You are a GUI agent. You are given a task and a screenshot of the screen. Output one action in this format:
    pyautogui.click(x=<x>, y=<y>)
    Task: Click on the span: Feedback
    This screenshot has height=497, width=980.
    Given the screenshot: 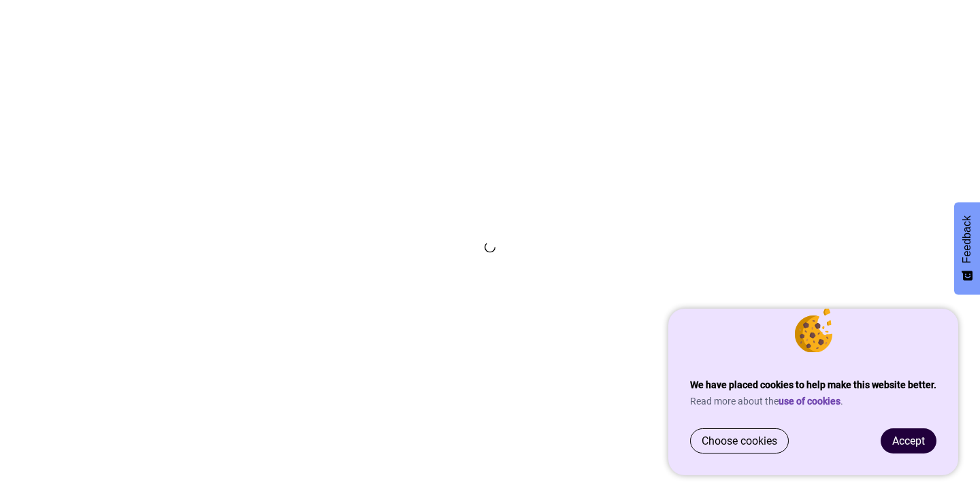 What is the action you would take?
    pyautogui.click(x=967, y=240)
    